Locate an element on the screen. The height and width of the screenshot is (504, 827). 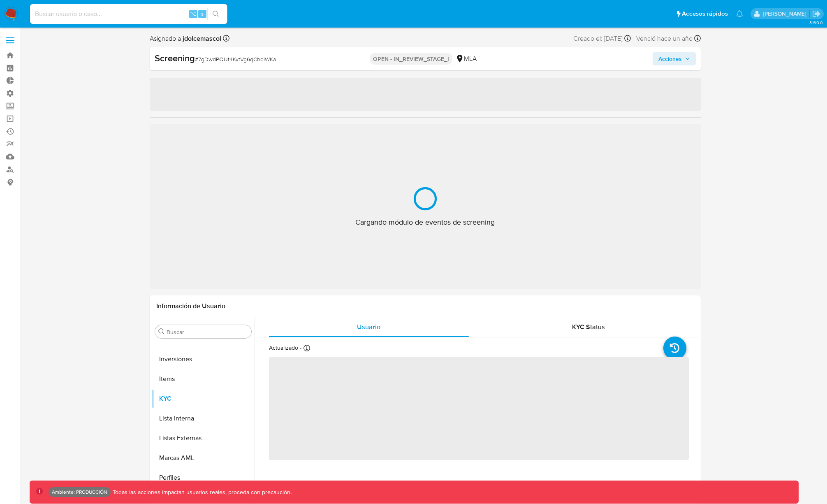
span: KYC Status is located at coordinates (588, 326).